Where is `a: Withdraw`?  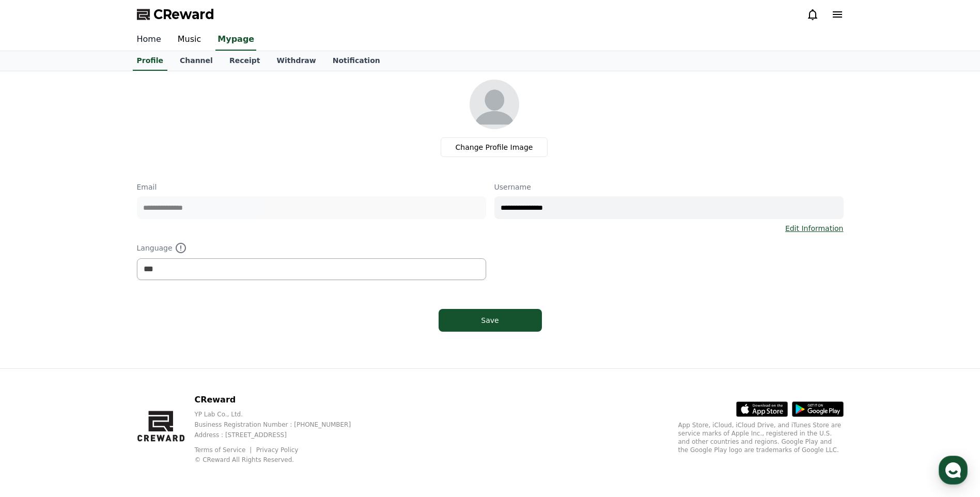
a: Withdraw is located at coordinates (296, 61).